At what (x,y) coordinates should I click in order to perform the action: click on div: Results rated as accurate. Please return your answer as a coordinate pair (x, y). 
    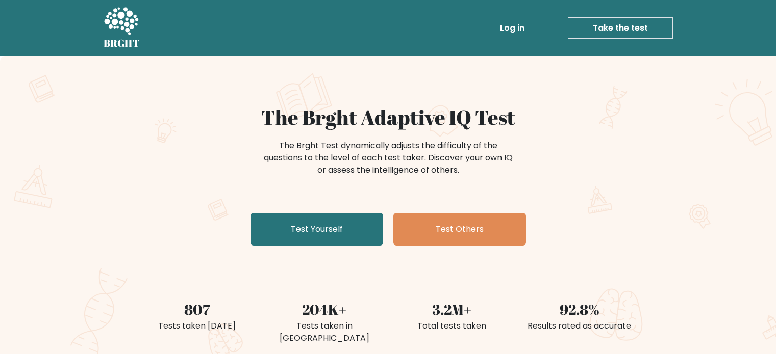
    Looking at the image, I should click on (579, 326).